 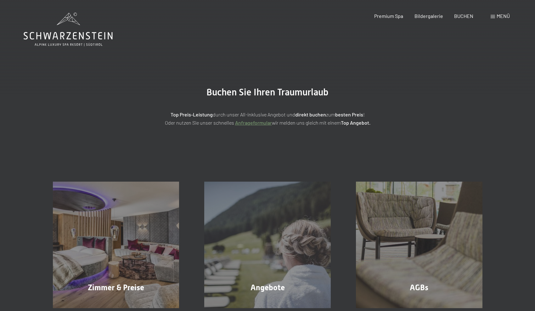 What do you see at coordinates (253, 122) in the screenshot?
I see `a: Anfrageformular` at bounding box center [253, 122].